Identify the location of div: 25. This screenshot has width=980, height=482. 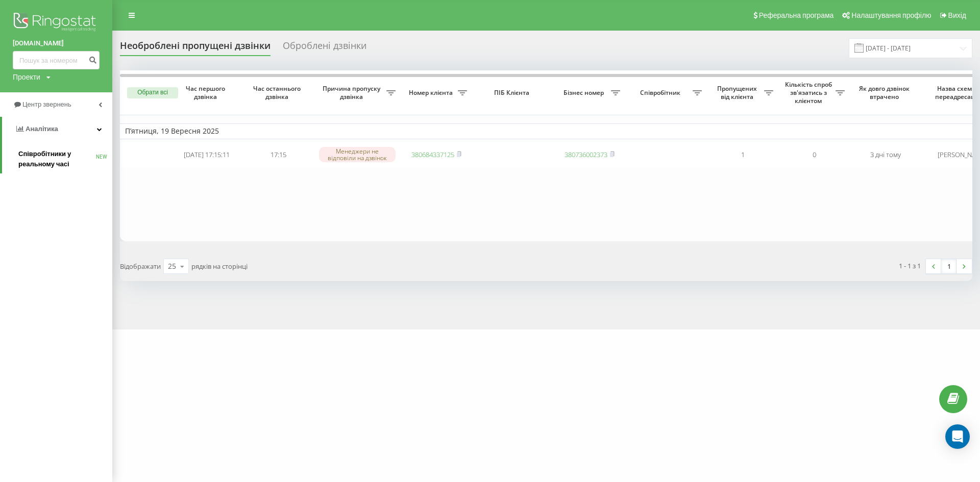
(172, 267).